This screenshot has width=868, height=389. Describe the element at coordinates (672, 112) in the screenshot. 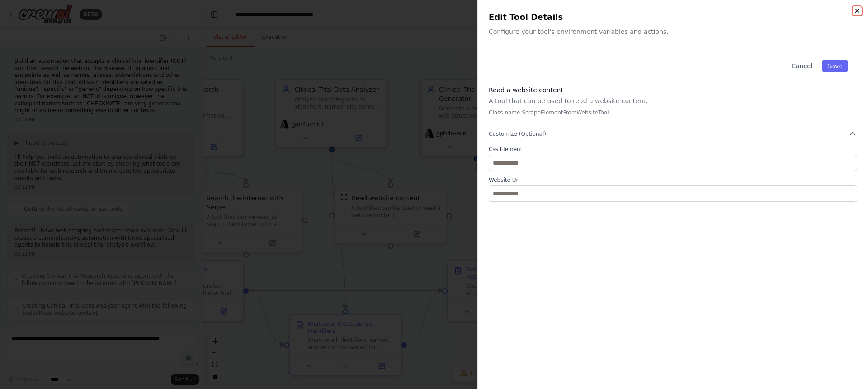

I see `p: Class name: ScrapeElementFromWebsiteTool` at that location.